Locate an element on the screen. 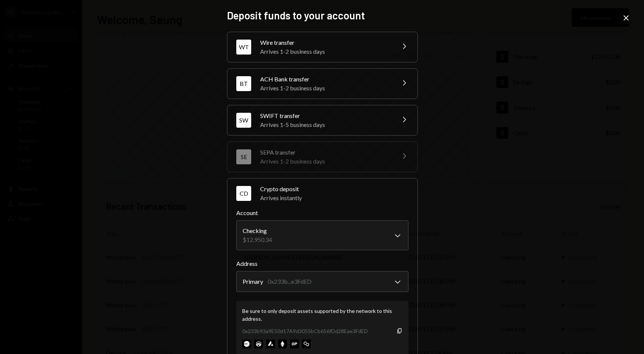 The height and width of the screenshot is (354, 644). button: SESEPA transferArrives 1-2 business days is located at coordinates (323, 157).